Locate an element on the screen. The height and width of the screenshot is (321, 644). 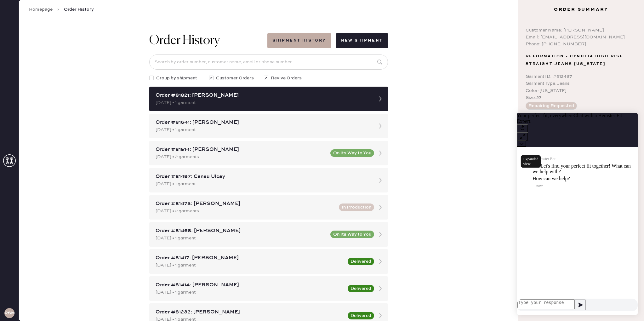
div: Shipment Summary is located at coordinates (322, 184).